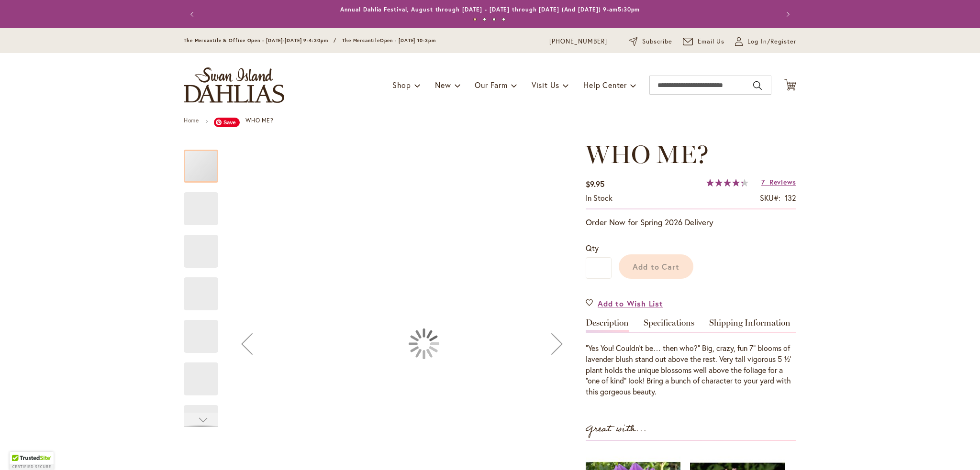  Describe the element at coordinates (750, 325) in the screenshot. I see `a: Shipping Information` at that location.